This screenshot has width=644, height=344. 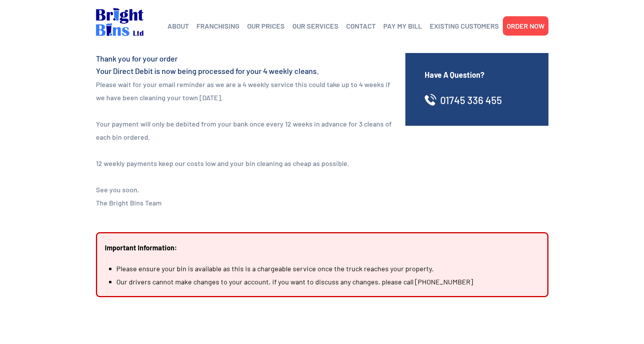 I want to click on h4: Thank you for your order, so click(x=245, y=58).